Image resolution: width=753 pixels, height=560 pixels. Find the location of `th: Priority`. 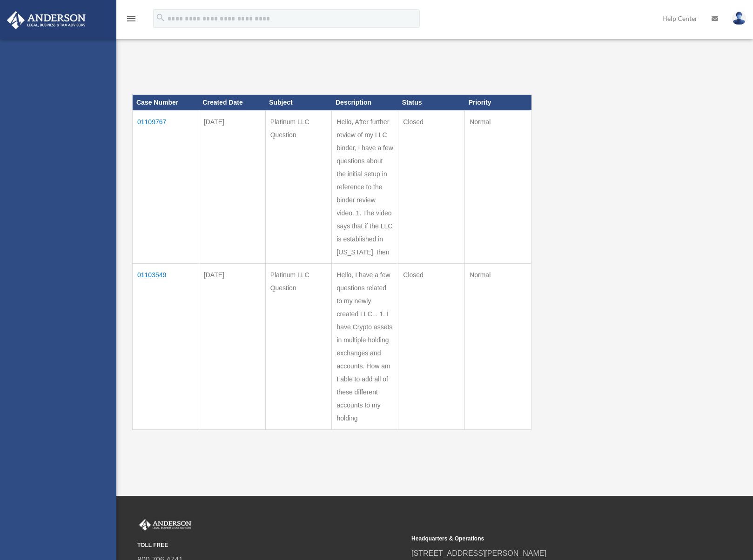

th: Priority is located at coordinates (498, 103).